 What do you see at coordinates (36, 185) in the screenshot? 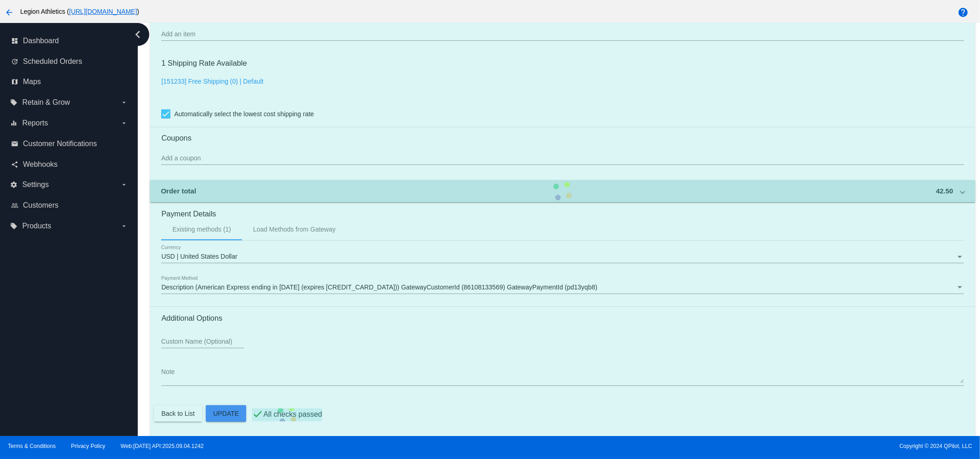
I see `span: Settings` at bounding box center [36, 185].